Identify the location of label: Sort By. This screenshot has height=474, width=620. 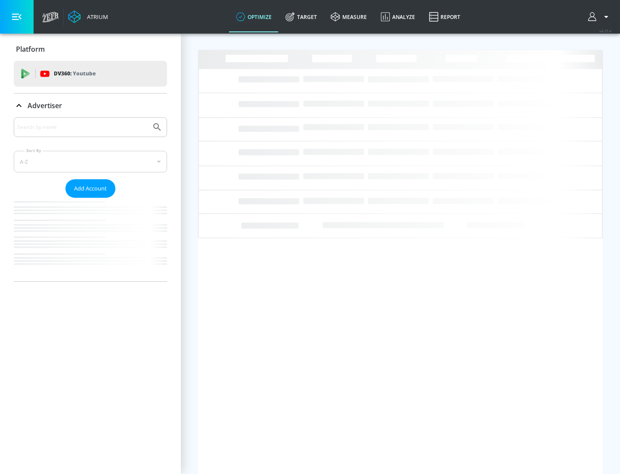
(34, 150).